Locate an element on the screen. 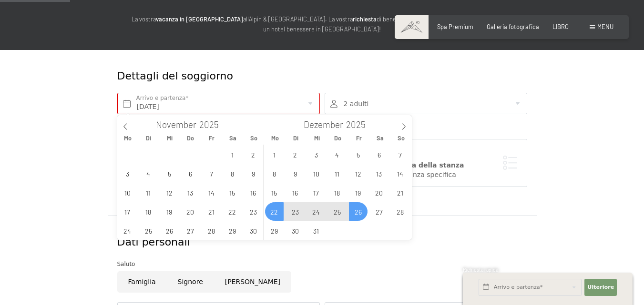  font: LIBRO is located at coordinates (561, 27).